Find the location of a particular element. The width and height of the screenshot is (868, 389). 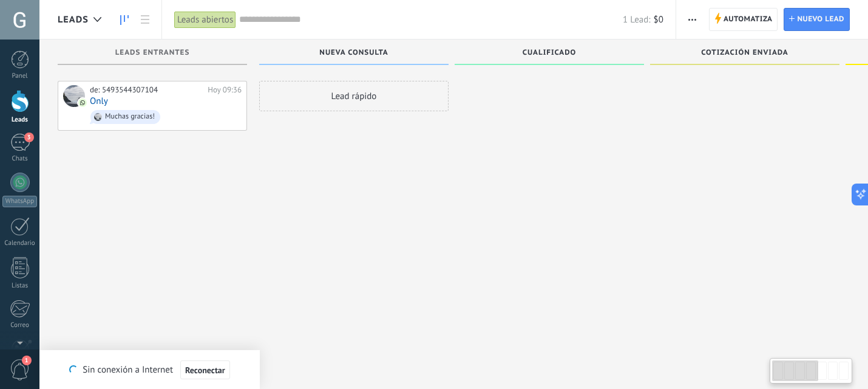

button: Más is located at coordinates (692, 19).